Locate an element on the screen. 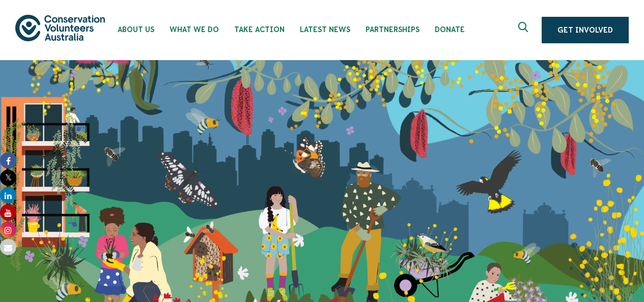  img: logo.svg is located at coordinates (60, 27).